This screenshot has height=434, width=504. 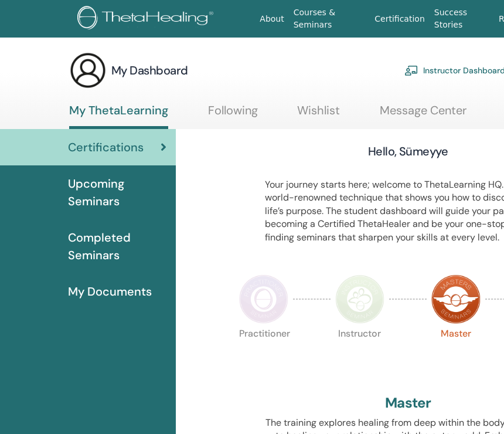 I want to click on h3: My Dashboard, so click(x=150, y=71).